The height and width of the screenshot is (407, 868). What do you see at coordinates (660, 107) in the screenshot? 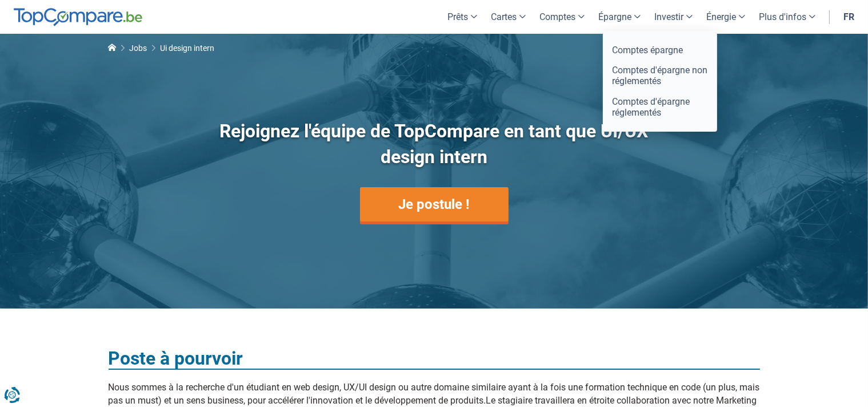
I see `a: Comptes d'épargne réglementés` at bounding box center [660, 107].